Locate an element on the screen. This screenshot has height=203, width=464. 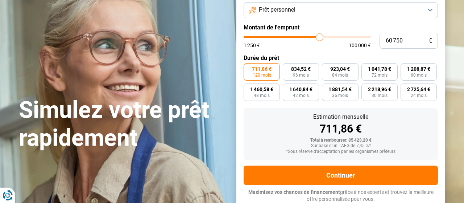
span: 1 460,58 € is located at coordinates (262, 89).